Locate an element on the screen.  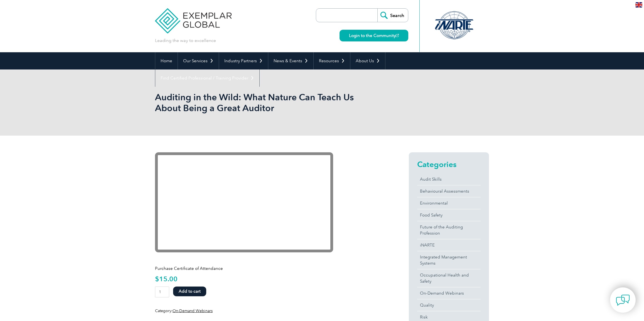
span: Category: is located at coordinates (184, 311).